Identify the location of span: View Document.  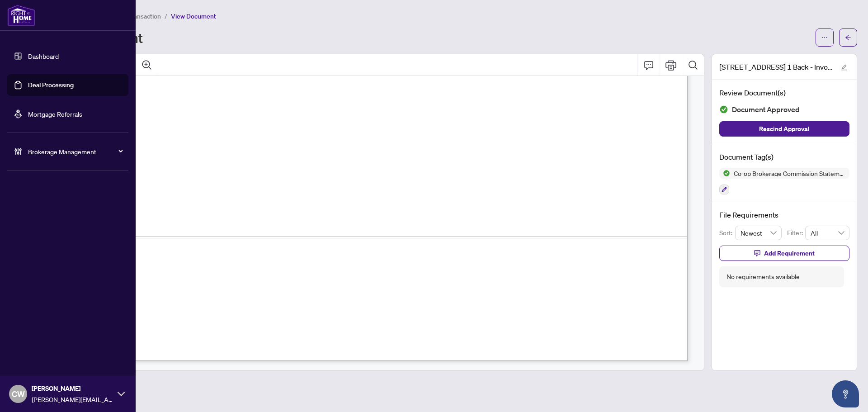
(193, 16).